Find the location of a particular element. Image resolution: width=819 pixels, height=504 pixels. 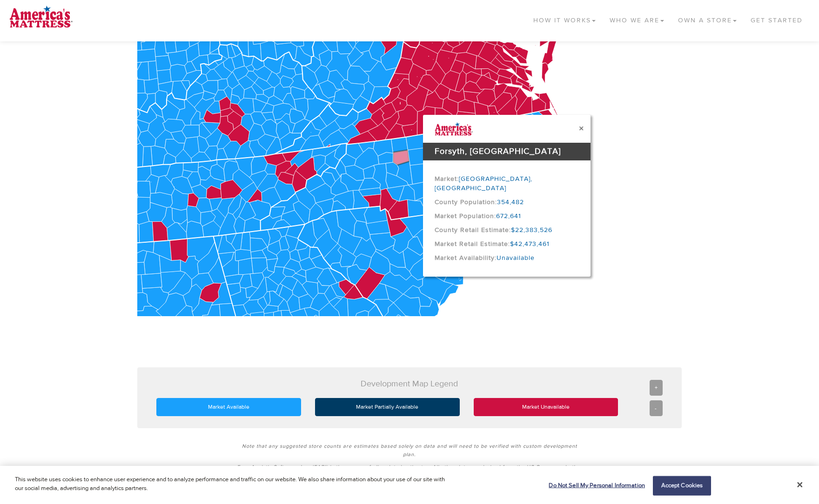

p: Market Unavailable is located at coordinates (546, 407).